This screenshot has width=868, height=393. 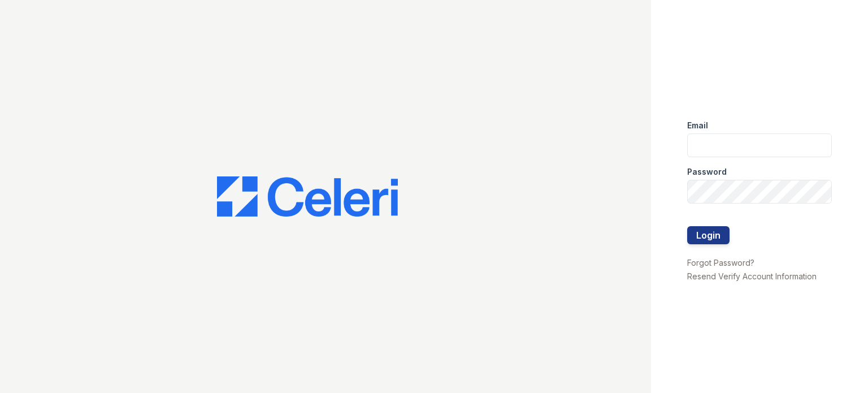 I want to click on img: CE_Logo_Blue-a8612792a0a2168367f1c8372b55b34899dd931a85d93a1a3d3e32e68fde9ad4.png, so click(x=307, y=197).